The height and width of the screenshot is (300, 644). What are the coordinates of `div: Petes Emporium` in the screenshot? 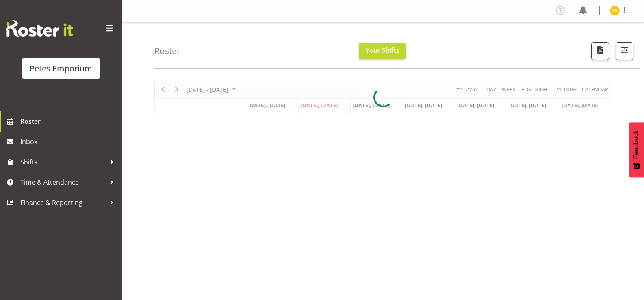 It's located at (61, 69).